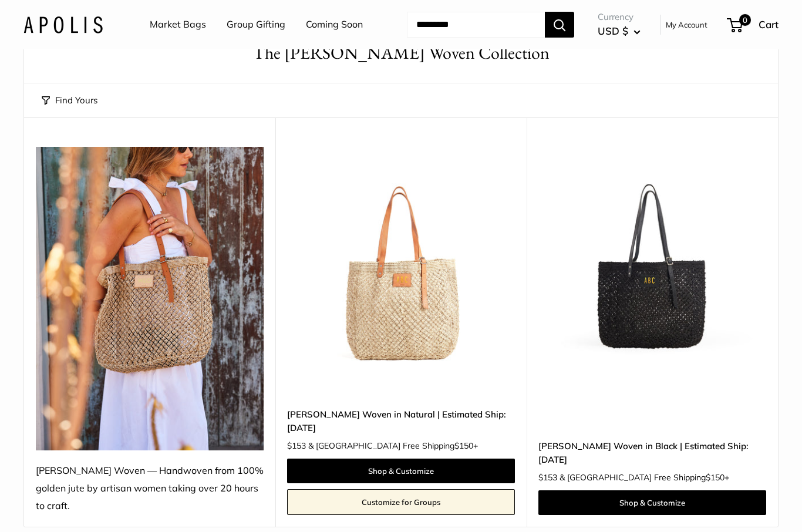 The width and height of the screenshot is (802, 532). I want to click on img: Apolis, so click(63, 24).